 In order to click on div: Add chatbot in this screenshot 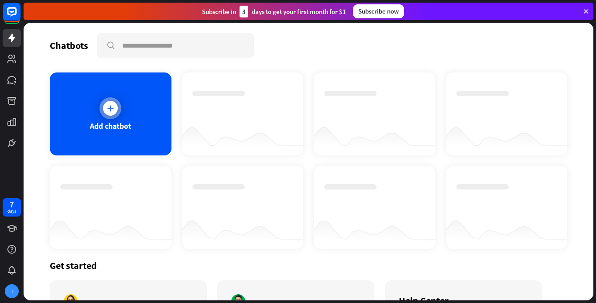, I will do `click(110, 126)`.